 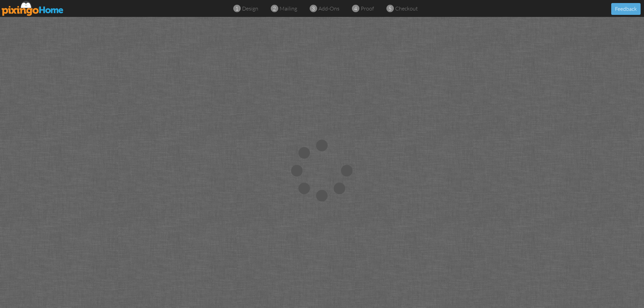 What do you see at coordinates (329, 8) in the screenshot?
I see `span: add-ons` at bounding box center [329, 8].